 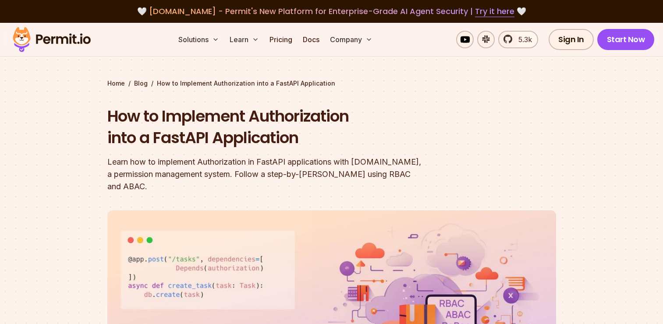 What do you see at coordinates (199, 39) in the screenshot?
I see `button: Solutions` at bounding box center [199, 39].